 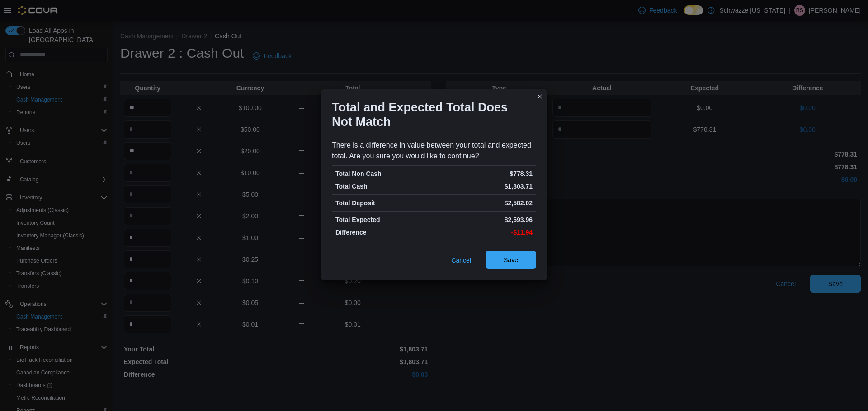 What do you see at coordinates (484, 220) in the screenshot?
I see `p: $2,593.96` at bounding box center [484, 220].